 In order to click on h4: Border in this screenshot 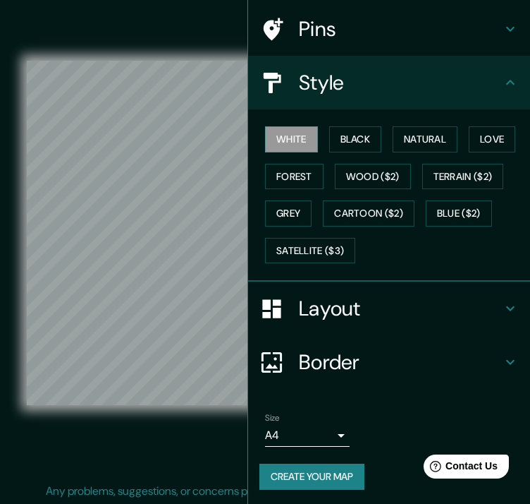, I will do `click(401, 362)`.